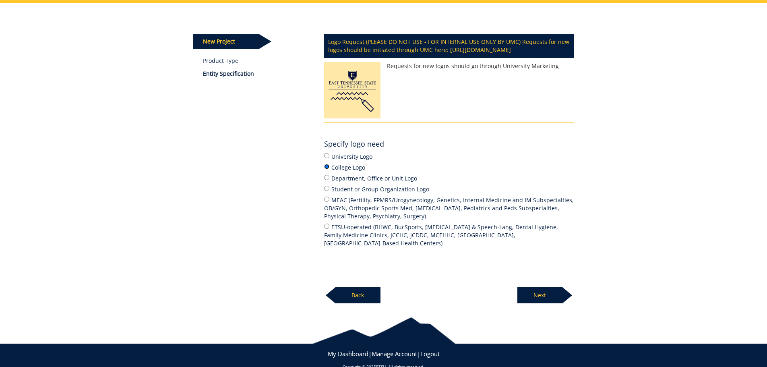 The image size is (767, 367). What do you see at coordinates (449, 178) in the screenshot?
I see `label: Department, Office or Unit Logo` at bounding box center [449, 178].